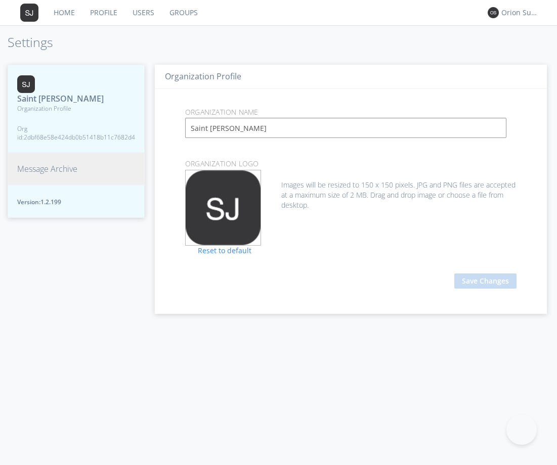 The image size is (557, 465). Describe the element at coordinates (485, 281) in the screenshot. I see `button: Save Changes` at that location.